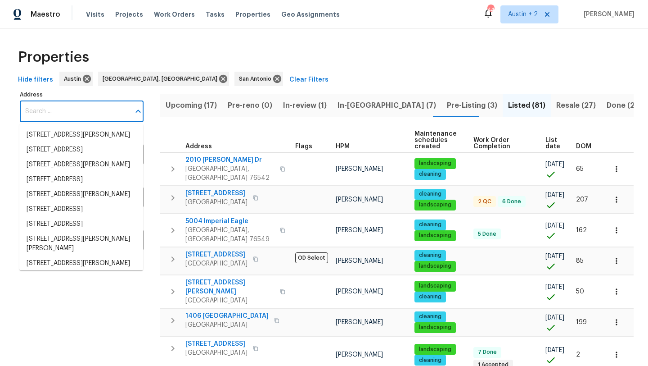 This screenshot has height=366, width=648. Describe the element at coordinates (512, 201) in the screenshot. I see `span: 6 Done` at that location.